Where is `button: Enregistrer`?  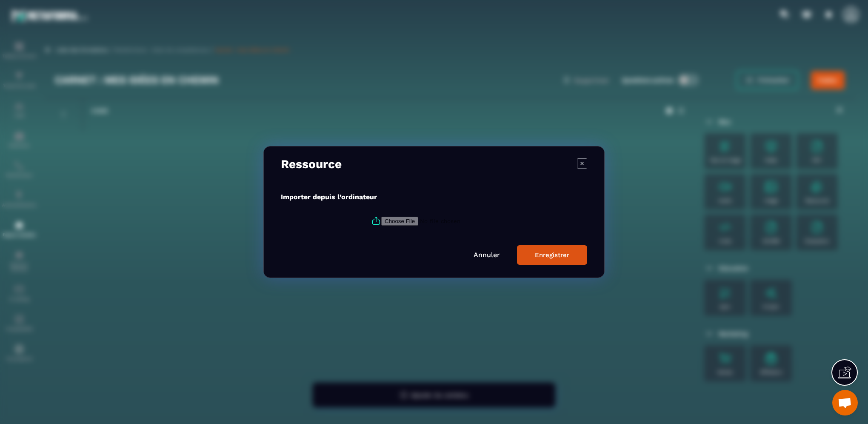
button: Enregistrer is located at coordinates (552, 255).